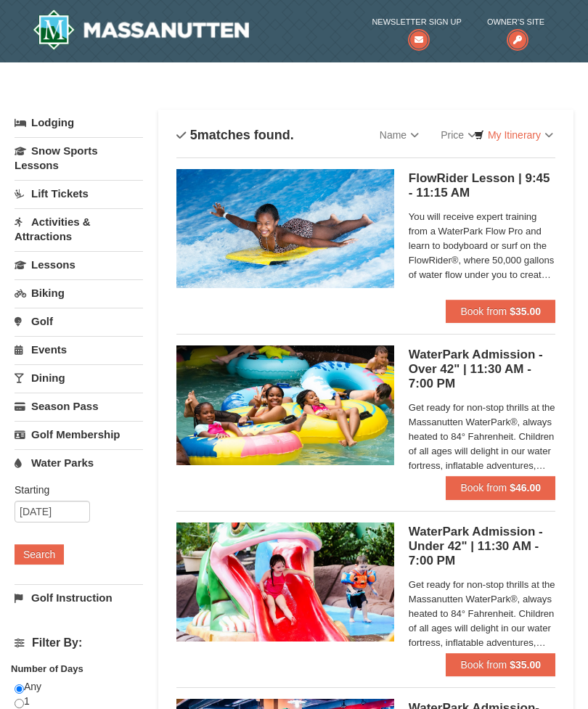  What do you see at coordinates (141, 30) in the screenshot?
I see `a: Massanutten Resort` at bounding box center [141, 30].